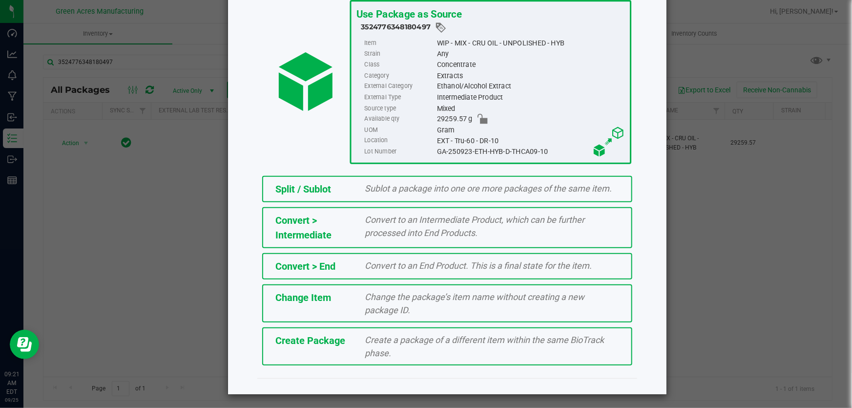  I want to click on label: Lot Number, so click(399, 151).